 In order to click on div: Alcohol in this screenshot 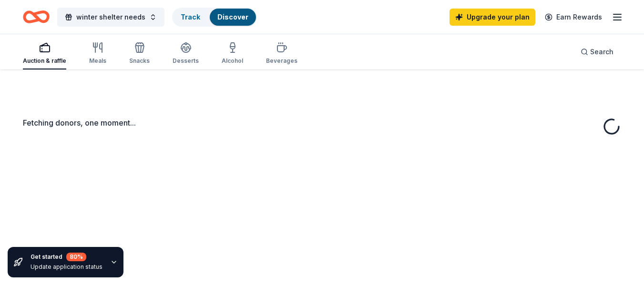, I will do `click(232, 61)`.